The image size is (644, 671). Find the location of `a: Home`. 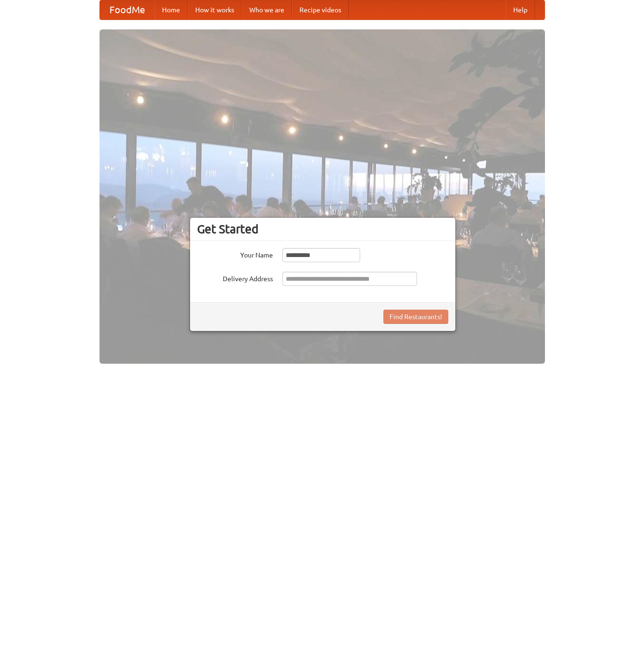

a: Home is located at coordinates (171, 10).